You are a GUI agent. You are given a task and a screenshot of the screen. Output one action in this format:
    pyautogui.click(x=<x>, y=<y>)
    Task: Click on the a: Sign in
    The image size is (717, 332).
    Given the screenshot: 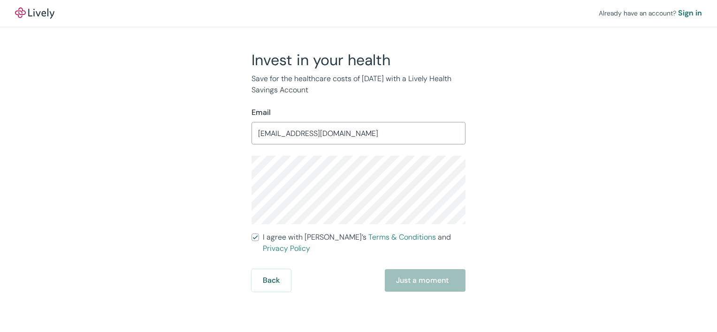 What is the action you would take?
    pyautogui.click(x=690, y=13)
    